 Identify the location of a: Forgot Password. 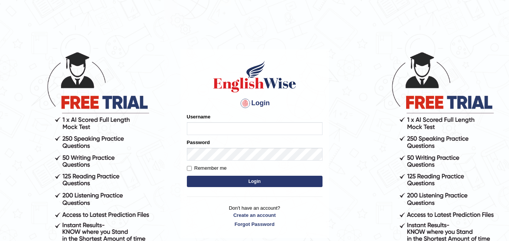
(255, 224).